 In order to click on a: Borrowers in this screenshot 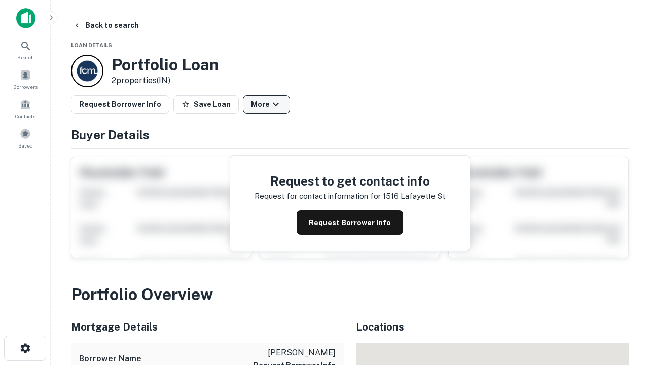, I will do `click(25, 79)`.